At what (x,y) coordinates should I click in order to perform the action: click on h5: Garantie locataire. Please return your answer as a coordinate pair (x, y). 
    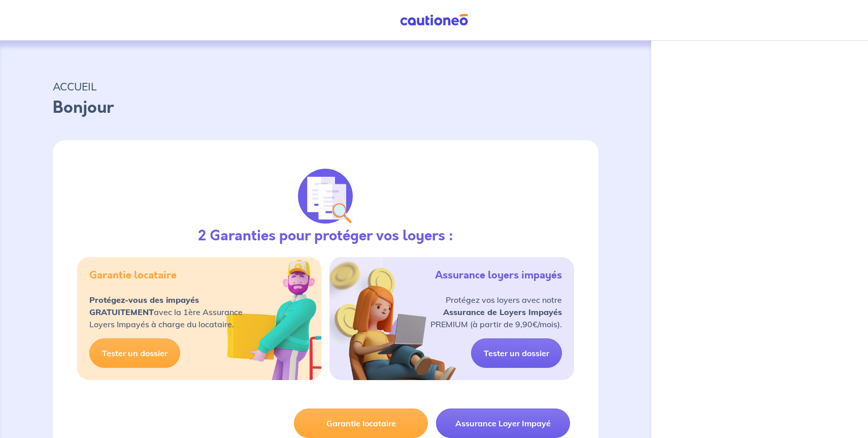
    Looking at the image, I should click on (133, 276).